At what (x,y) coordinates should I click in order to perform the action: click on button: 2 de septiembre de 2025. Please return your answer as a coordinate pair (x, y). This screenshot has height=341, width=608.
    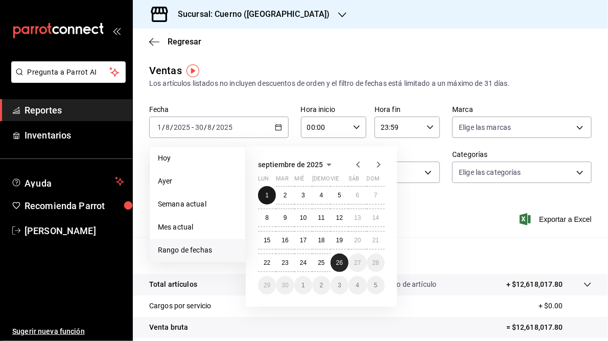
    Looking at the image, I should click on (284, 195).